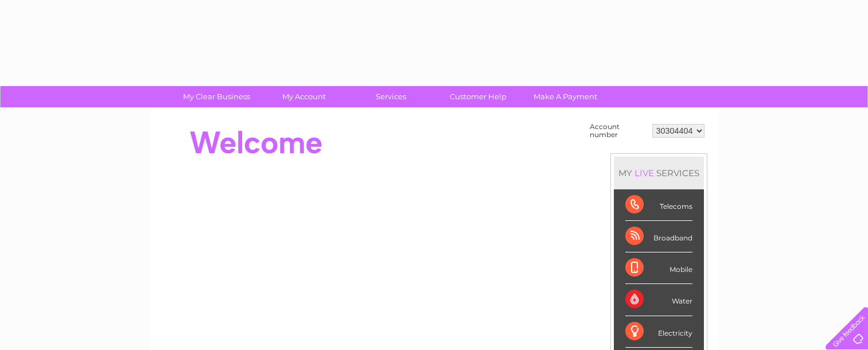 This screenshot has width=868, height=350. I want to click on div: Telecoms, so click(658, 205).